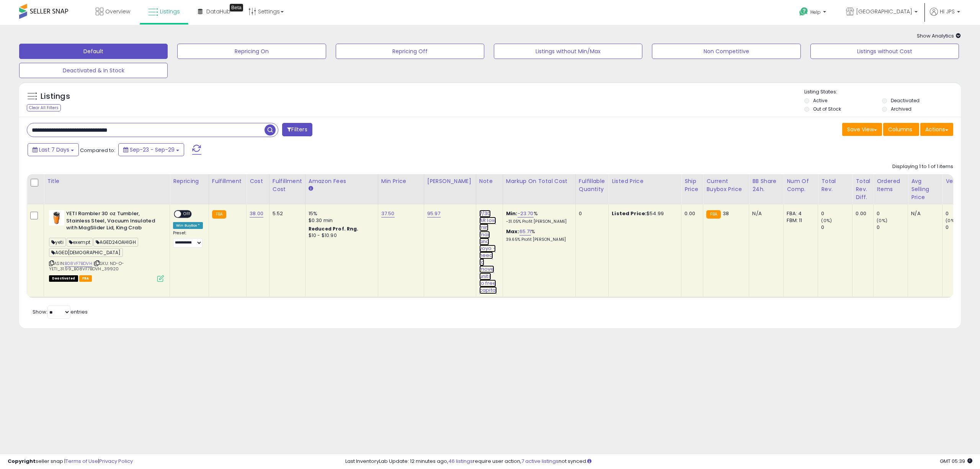 This screenshot has width=980, height=469. I want to click on b: Max:, so click(512, 231).